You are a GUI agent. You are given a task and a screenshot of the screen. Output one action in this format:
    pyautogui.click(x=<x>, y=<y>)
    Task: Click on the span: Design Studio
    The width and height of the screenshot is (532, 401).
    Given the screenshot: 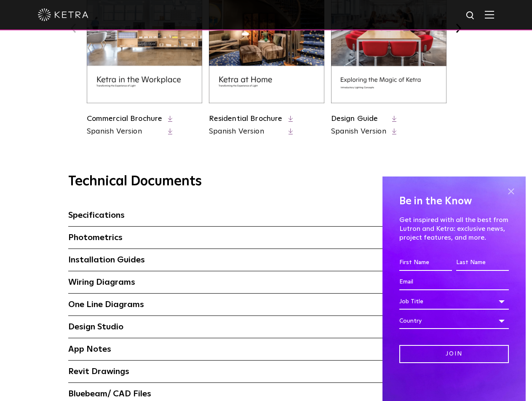 What is the action you would take?
    pyautogui.click(x=95, y=327)
    